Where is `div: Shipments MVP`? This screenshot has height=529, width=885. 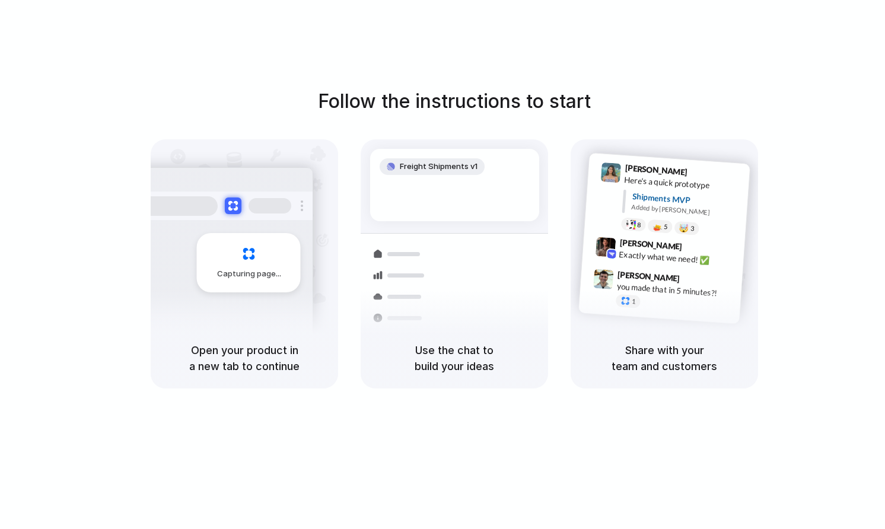
div: Shipments MVP is located at coordinates (686, 200).